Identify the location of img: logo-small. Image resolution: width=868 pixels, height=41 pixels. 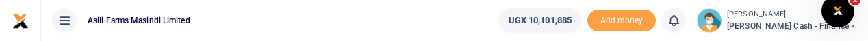
(20, 21).